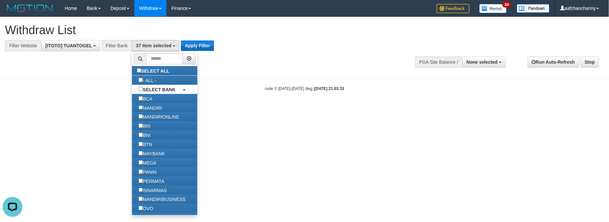 Image resolution: width=609 pixels, height=222 pixels. I want to click on button: Open LiveChat chat widget, so click(12, 12).